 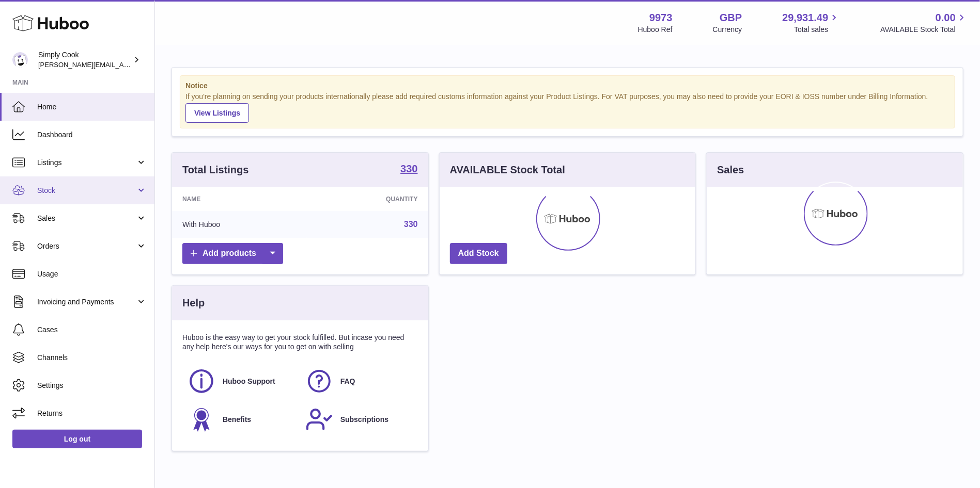 I want to click on span: Sales, so click(x=87, y=219).